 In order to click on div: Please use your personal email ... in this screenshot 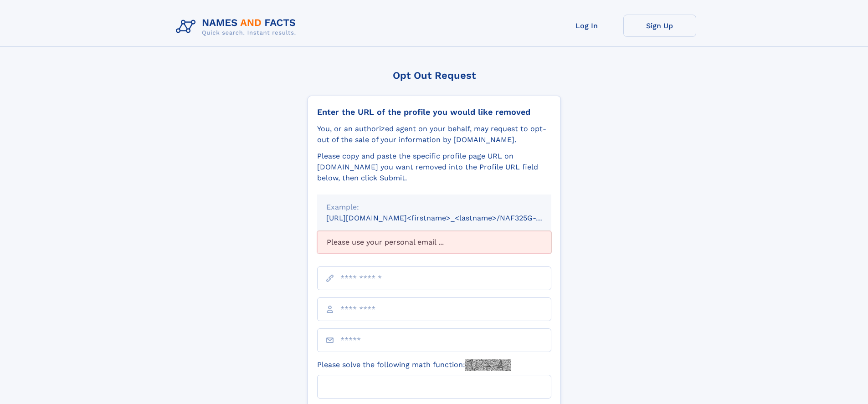, I will do `click(434, 242)`.